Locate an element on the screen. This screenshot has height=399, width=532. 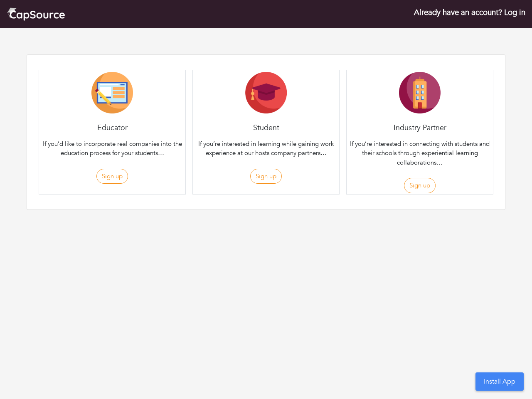
p: If you’re interested in learning while gaining work experience at our hosts company partners… is located at coordinates (266, 148).